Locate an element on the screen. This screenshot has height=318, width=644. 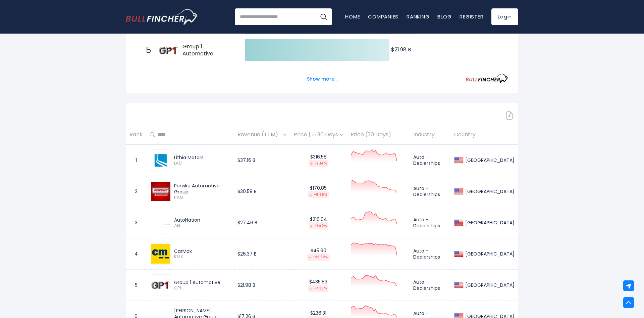
span: Group 1 Automotive is located at coordinates (207, 51).